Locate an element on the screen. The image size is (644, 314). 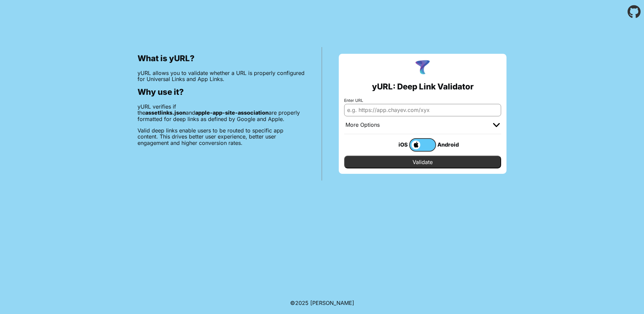
input: Validate is located at coordinates (423, 162).